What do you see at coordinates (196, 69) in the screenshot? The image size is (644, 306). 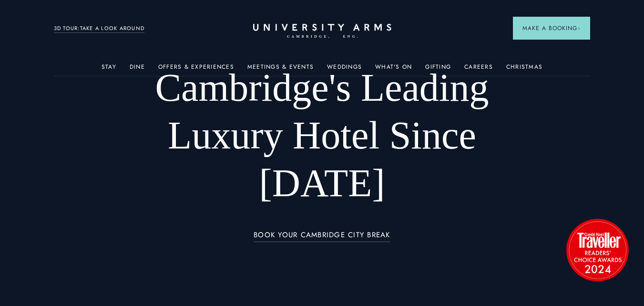 I see `a: Offers & Experiences` at bounding box center [196, 69].